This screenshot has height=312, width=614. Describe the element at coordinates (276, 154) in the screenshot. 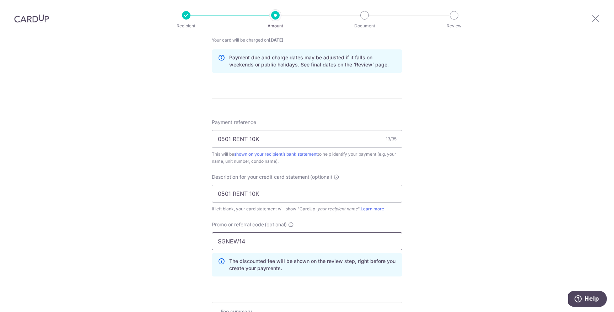

I see `a: shown on your recipient’s bank statement` at that location.